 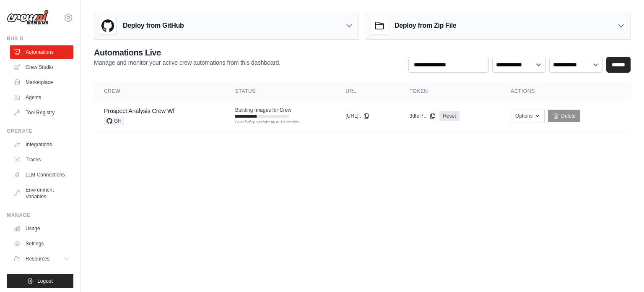 What do you see at coordinates (564, 116) in the screenshot?
I see `a: Delete` at bounding box center [564, 116].